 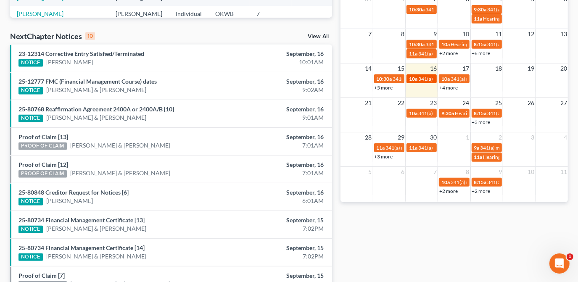 What do you see at coordinates (43, 164) in the screenshot?
I see `a: Proof of Claim [12]` at bounding box center [43, 164].